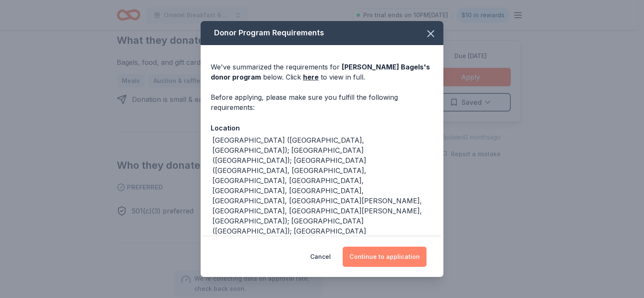  What do you see at coordinates (322, 72) in the screenshot?
I see `div: We've summarized the requirements for below. Click to view in full.` at bounding box center [322, 72].